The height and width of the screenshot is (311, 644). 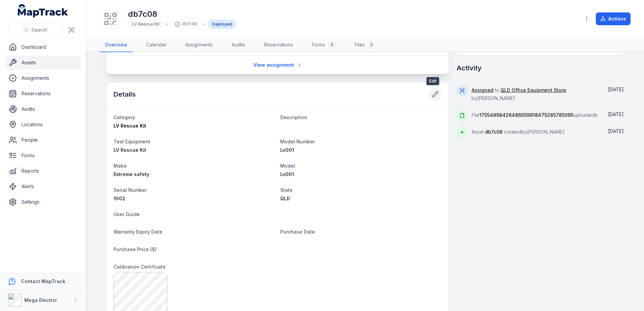 What do you see at coordinates (613, 19) in the screenshot?
I see `button: Actions` at bounding box center [613, 19].